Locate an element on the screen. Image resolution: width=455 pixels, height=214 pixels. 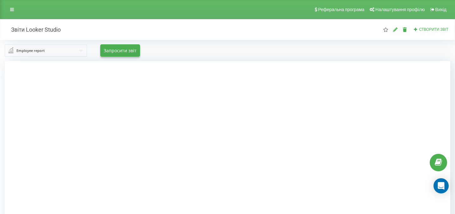
span: Налаштування профілю is located at coordinates (400, 9).